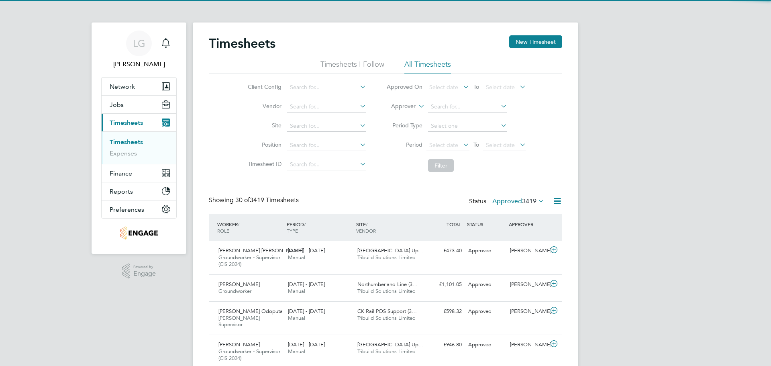  What do you see at coordinates (139, 233) in the screenshot?
I see `img: tribuildsolutions-logo-retina.png` at bounding box center [139, 233].